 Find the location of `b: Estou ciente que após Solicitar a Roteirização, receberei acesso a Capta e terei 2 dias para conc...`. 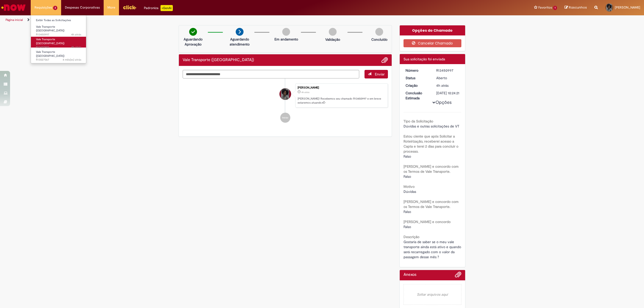

b: Estou ciente que após Solicitar a Roteirização, receberei acesso a Capta e terei 2 dias para conc... is located at coordinates (431, 144).